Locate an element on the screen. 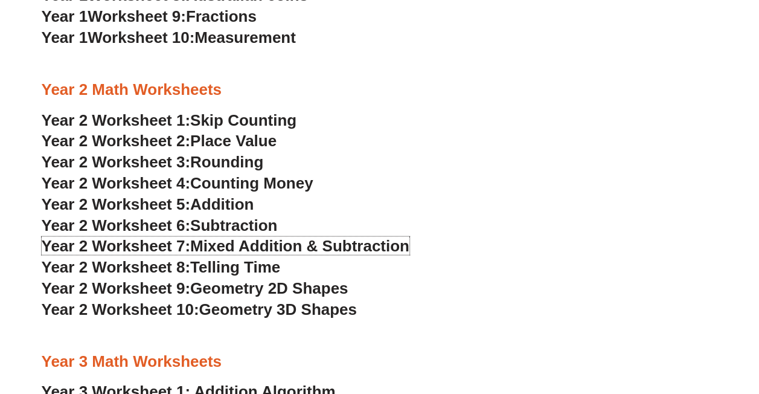  a: Year 2 Worksheet 3:Rounding is located at coordinates (153, 162).